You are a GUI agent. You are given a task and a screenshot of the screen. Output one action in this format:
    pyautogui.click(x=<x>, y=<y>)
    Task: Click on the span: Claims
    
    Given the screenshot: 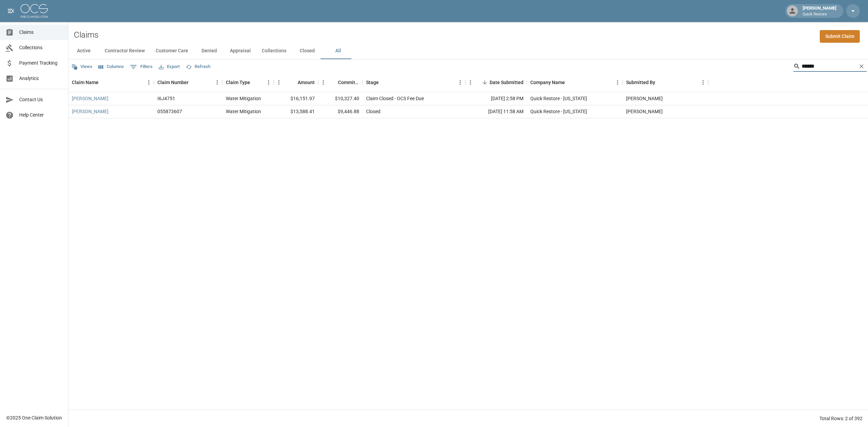 What is the action you would take?
    pyautogui.click(x=40, y=32)
    